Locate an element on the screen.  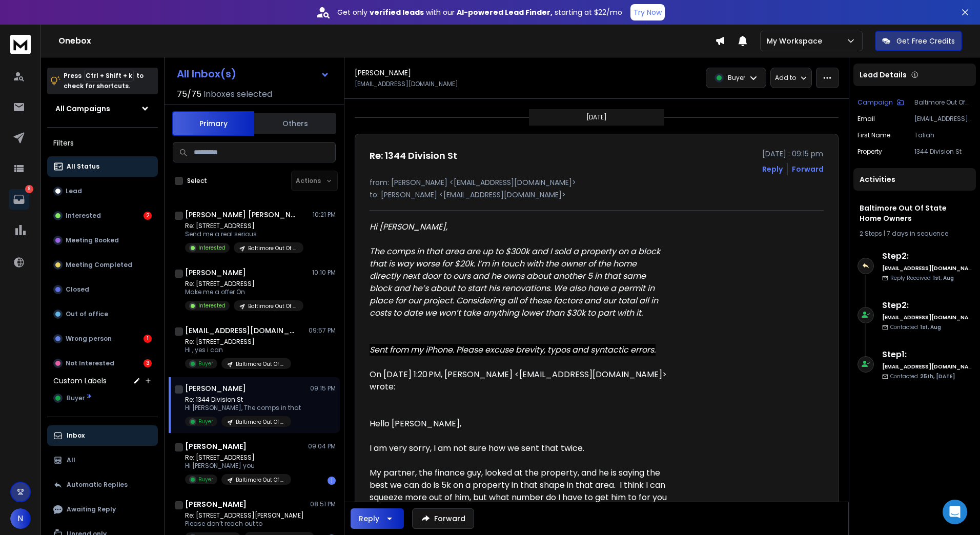
p: 09:57 PM is located at coordinates (322, 330).